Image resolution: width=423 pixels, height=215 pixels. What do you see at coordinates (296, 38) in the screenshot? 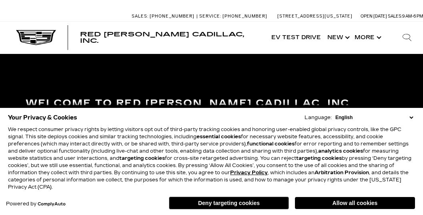
I see `a: EV Test Drive` at bounding box center [296, 38].